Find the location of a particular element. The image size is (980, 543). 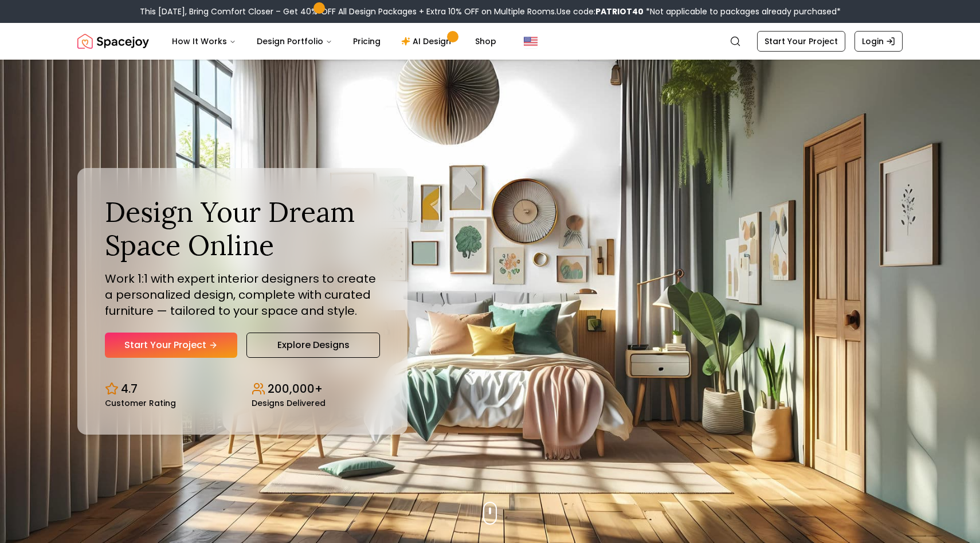

button: How It Works is located at coordinates (204, 41).